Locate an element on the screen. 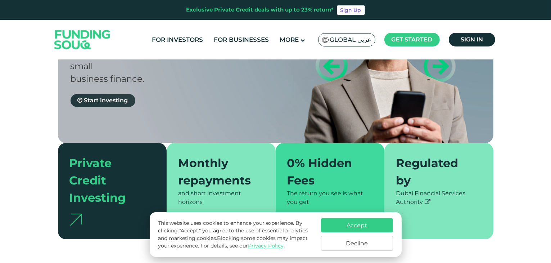 The height and width of the screenshot is (263, 551). span: Get started is located at coordinates (412, 39).